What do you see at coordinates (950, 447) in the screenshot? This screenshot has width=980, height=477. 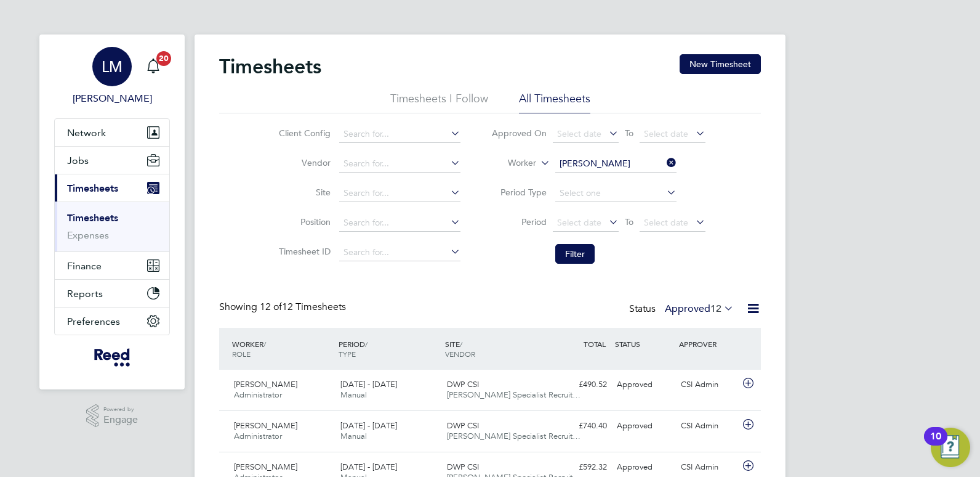 I see `button: Open Resource Center, 10 new notifications` at bounding box center [950, 447].